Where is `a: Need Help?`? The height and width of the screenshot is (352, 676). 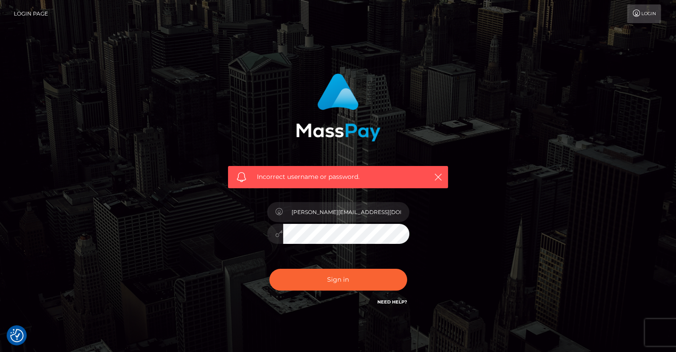 a: Need Help? is located at coordinates (392, 301).